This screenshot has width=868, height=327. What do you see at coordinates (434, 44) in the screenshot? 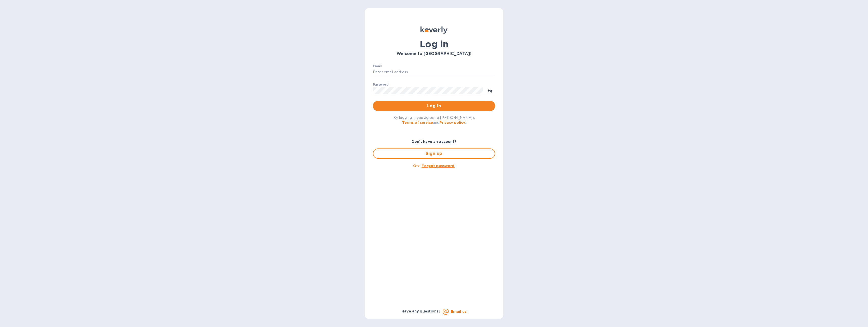
I see `h1: Log in` at bounding box center [434, 44].